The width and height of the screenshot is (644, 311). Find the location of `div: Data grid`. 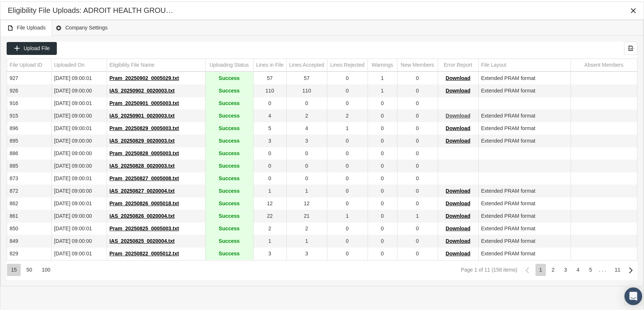

div: Data grid is located at coordinates (322, 159).